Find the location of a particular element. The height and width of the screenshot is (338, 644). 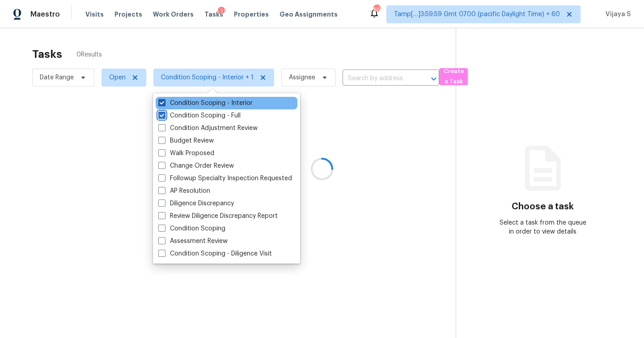

label: Walk Proposed is located at coordinates (186, 153).